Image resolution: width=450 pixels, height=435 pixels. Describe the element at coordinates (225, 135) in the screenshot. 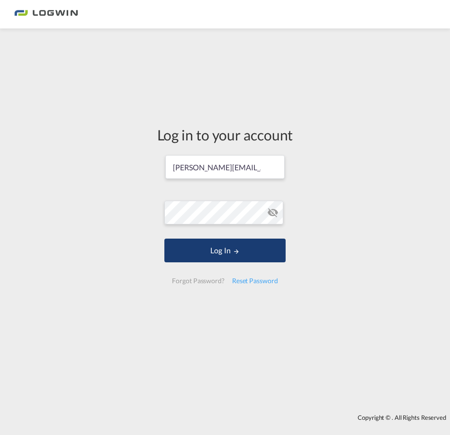

I see `div: Log in to your account` at that location.